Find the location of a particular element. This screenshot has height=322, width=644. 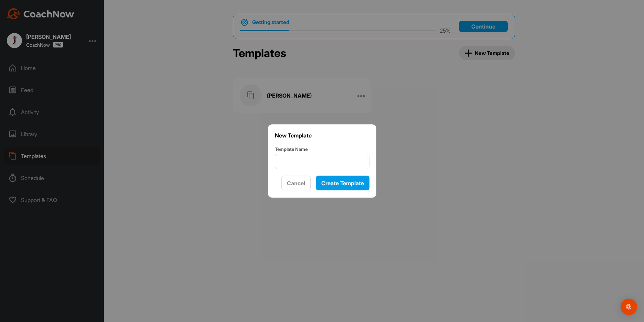

div: Open Intercom Messenger is located at coordinates (629, 307).